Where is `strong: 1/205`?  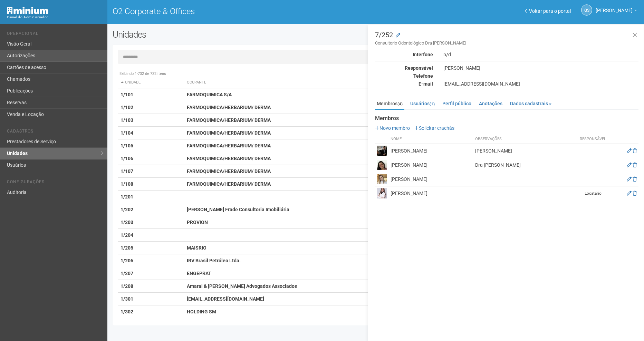 strong: 1/205 is located at coordinates (127, 248).